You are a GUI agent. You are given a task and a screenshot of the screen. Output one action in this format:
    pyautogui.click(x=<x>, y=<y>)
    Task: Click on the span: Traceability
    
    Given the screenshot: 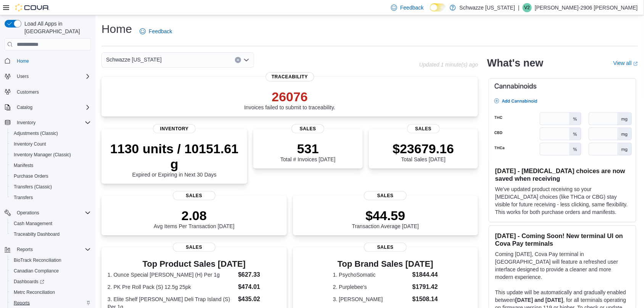 What is the action you would take?
    pyautogui.click(x=290, y=77)
    